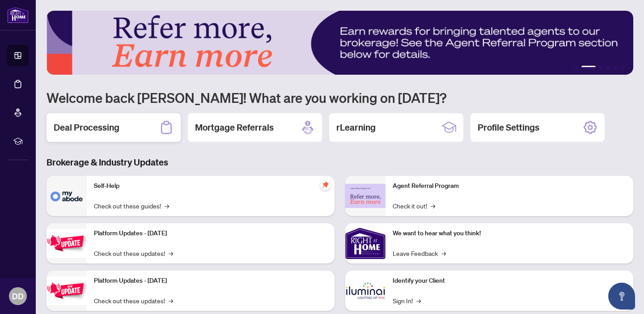  Describe the element at coordinates (609, 67) in the screenshot. I see `button: 4` at that location.